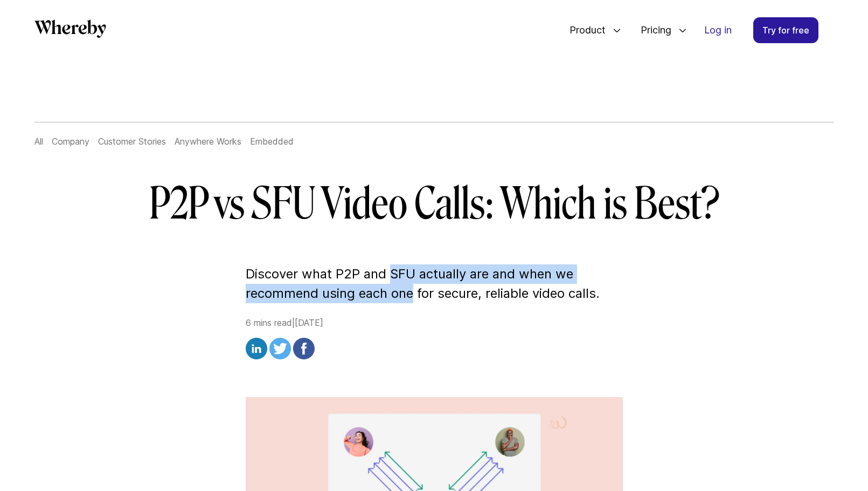 The height and width of the screenshot is (491, 868). I want to click on a: Company, so click(71, 141).